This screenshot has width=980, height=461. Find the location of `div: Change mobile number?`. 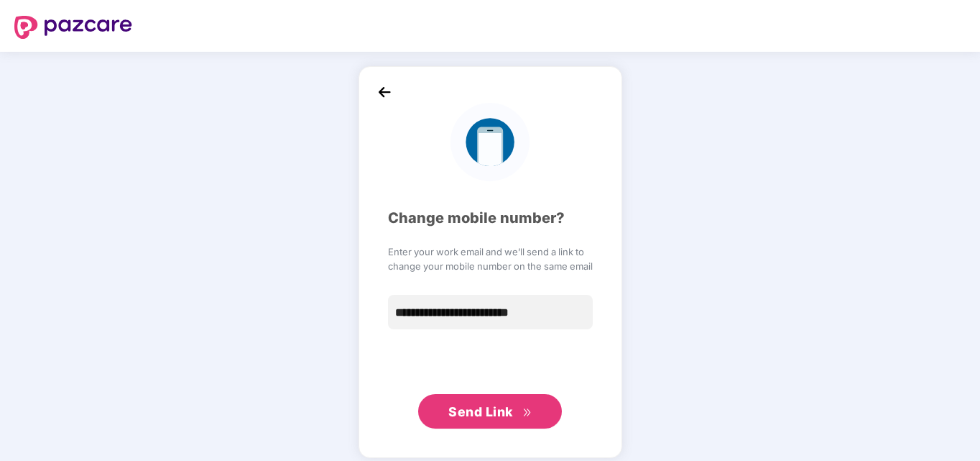

div: Change mobile number? is located at coordinates (490, 218).